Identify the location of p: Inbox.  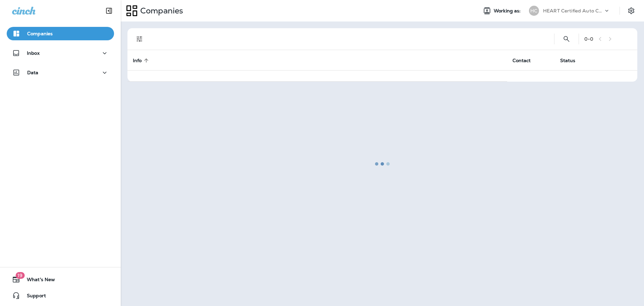
(33, 53).